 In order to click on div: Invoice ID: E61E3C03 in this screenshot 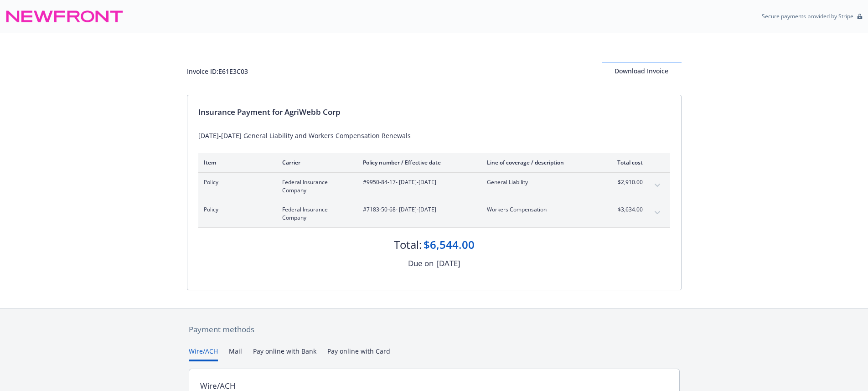, I will do `click(217, 71)`.